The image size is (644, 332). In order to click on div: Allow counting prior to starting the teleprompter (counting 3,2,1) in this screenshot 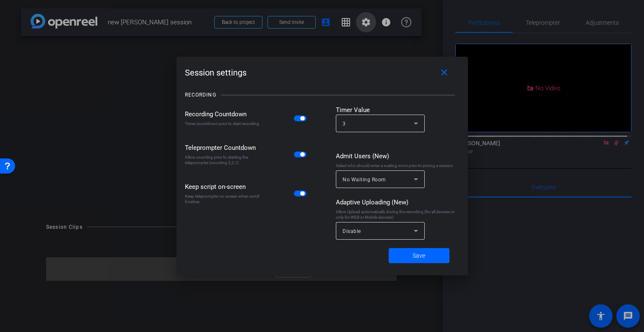, I will do `click(224, 160)`.